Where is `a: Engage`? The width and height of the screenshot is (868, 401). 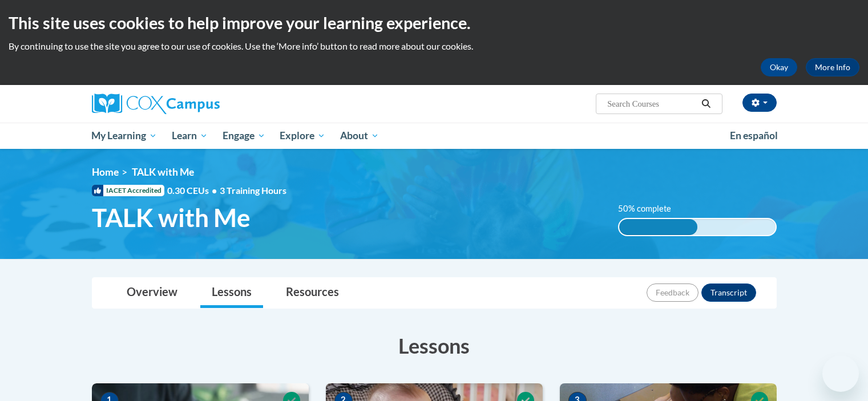 a: Engage is located at coordinates (243, 136).